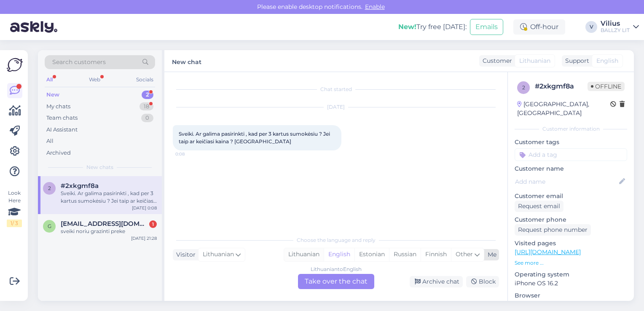 This screenshot has width=644, height=311. I want to click on div: Take over the chat, so click(336, 282).